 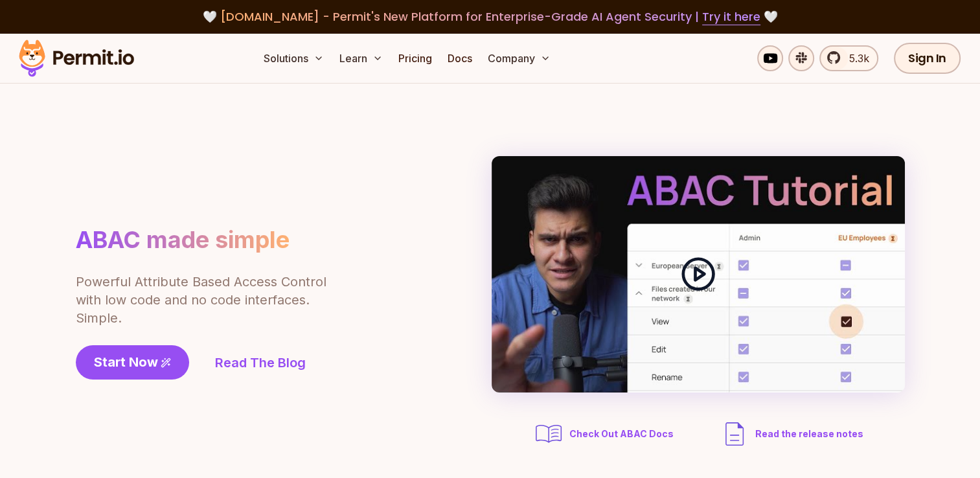 I want to click on a: Read the release notes, so click(x=791, y=434).